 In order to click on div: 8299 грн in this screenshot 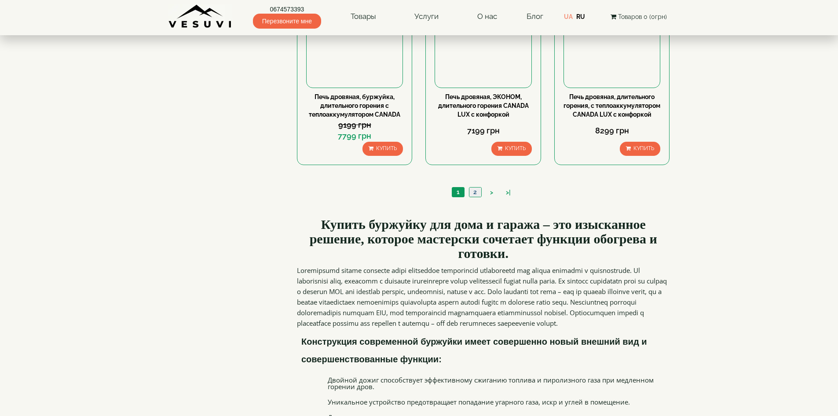, I will do `click(612, 131)`.